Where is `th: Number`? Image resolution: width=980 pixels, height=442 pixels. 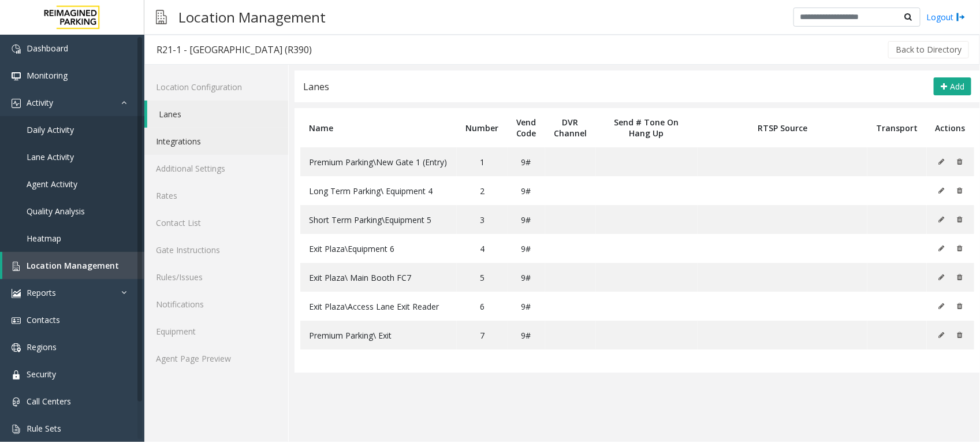 th: Number is located at coordinates (482, 127).